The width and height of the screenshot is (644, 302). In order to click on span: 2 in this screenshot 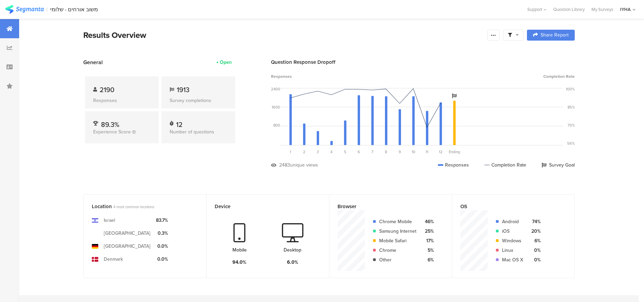, I will do `click(304, 152)`.